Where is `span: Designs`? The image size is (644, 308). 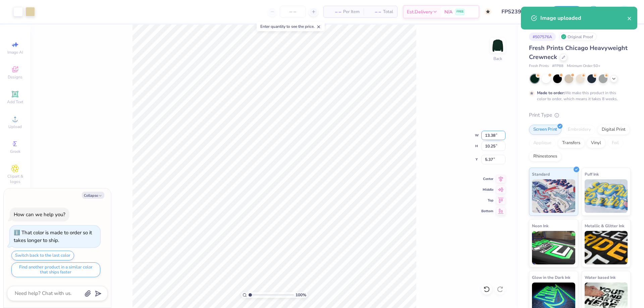
span: Designs is located at coordinates (15, 77).